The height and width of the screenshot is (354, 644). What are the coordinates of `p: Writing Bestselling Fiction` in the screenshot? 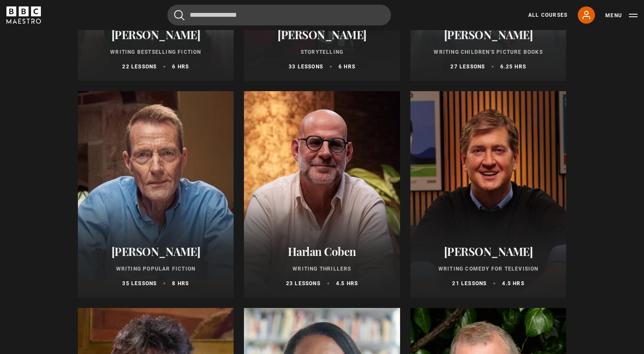 It's located at (156, 52).